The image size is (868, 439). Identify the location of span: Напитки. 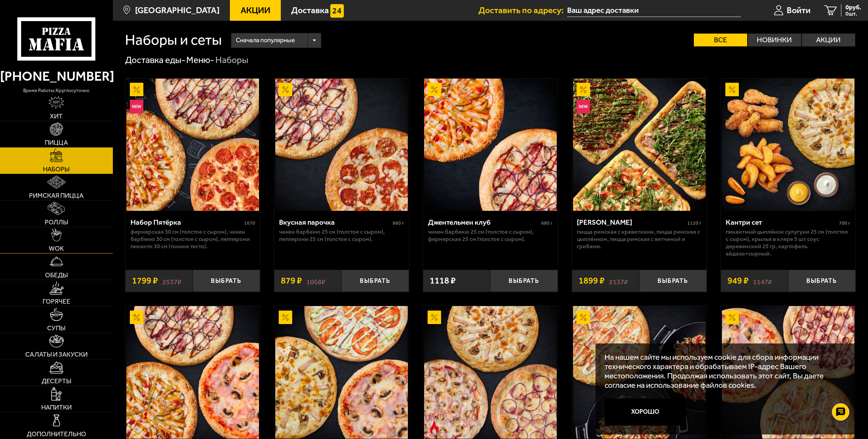
(56, 407).